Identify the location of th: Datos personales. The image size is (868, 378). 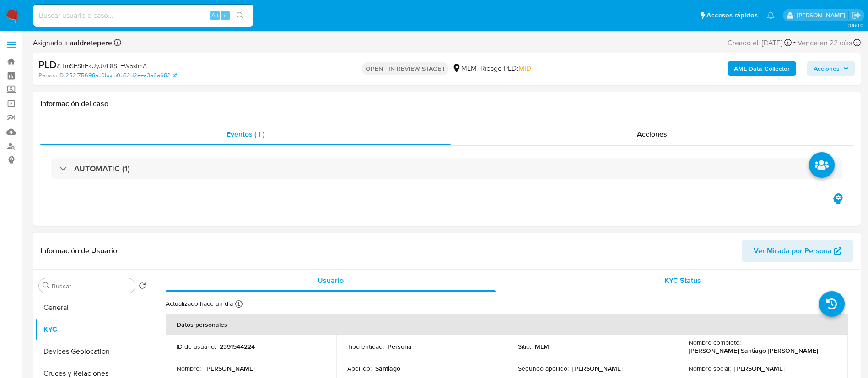
(507, 325).